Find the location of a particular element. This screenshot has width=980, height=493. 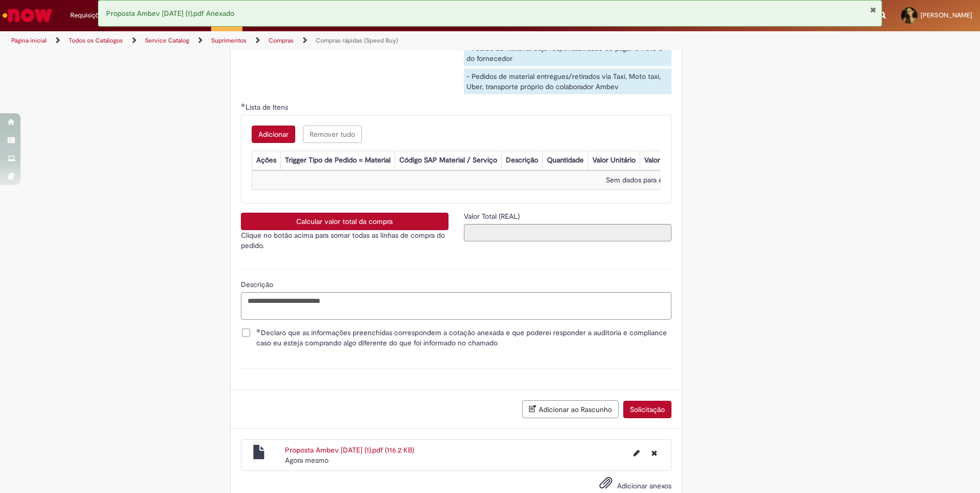

button: Adicionar ao Rascunho is located at coordinates (571, 409).